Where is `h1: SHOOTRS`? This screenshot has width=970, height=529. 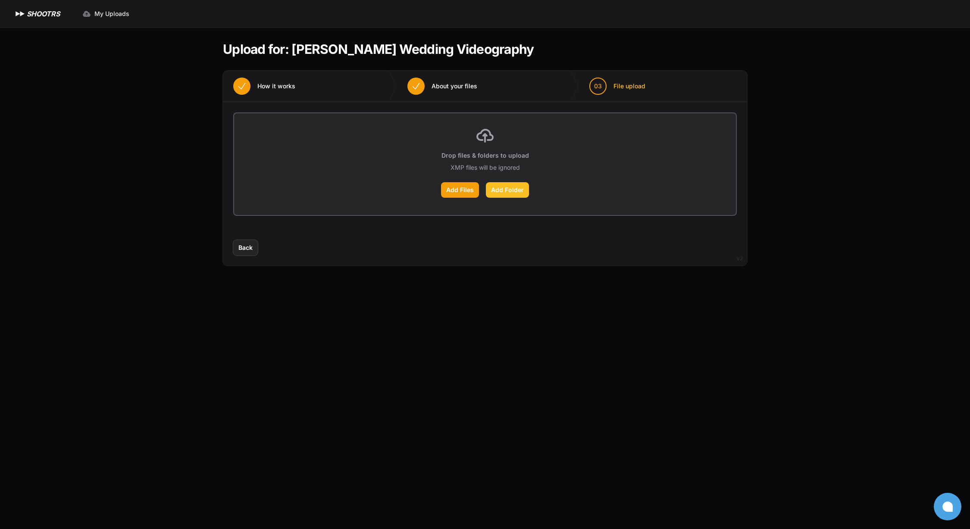 h1: SHOOTRS is located at coordinates (43, 14).